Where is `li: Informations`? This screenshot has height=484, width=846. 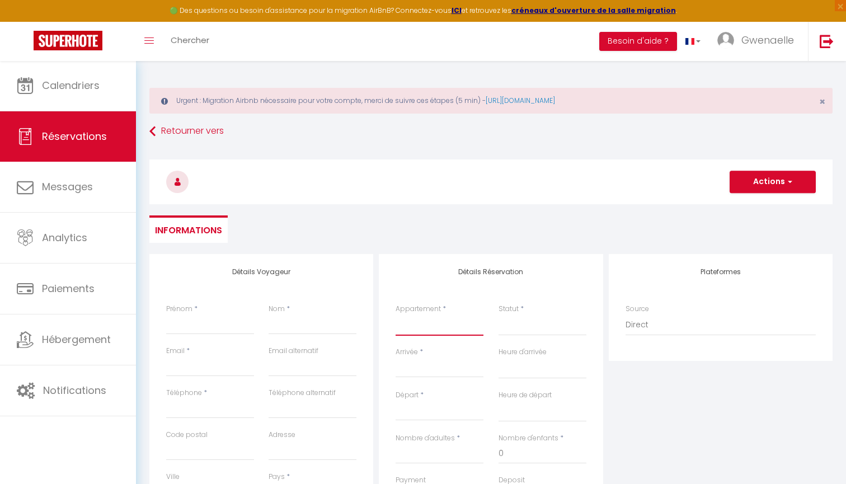 li: Informations is located at coordinates (188, 229).